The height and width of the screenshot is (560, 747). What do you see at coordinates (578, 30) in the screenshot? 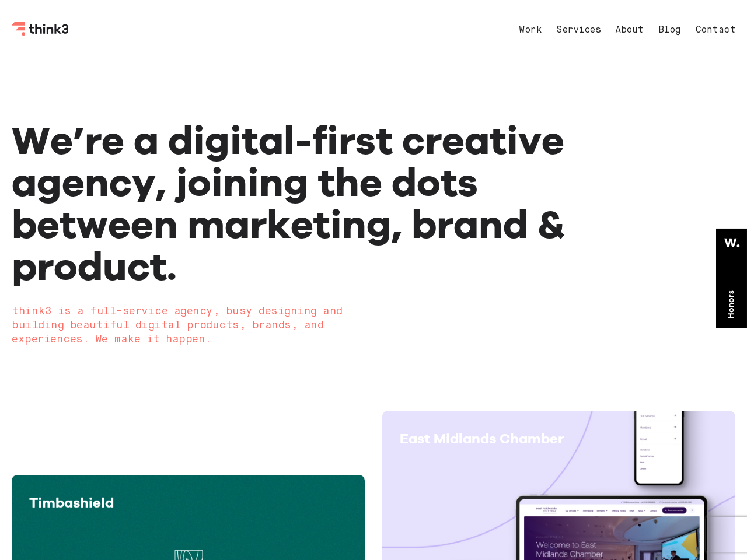
I see `a: Services` at bounding box center [578, 30].